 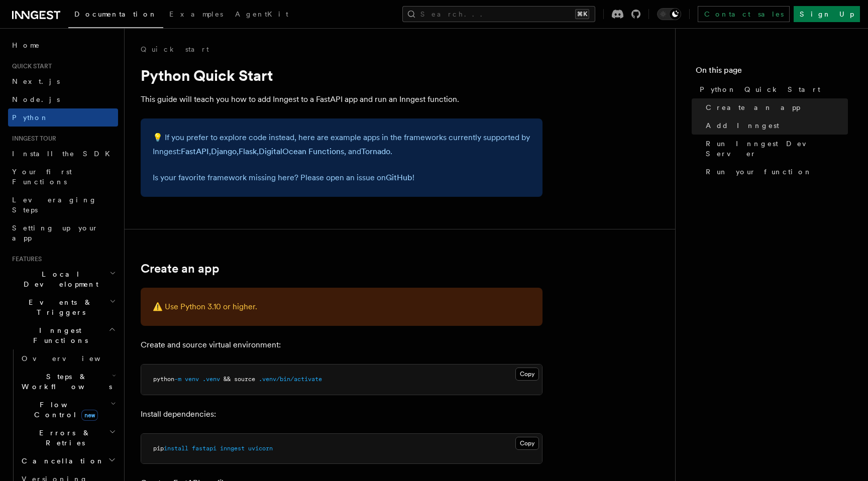 What do you see at coordinates (89, 415) in the screenshot?
I see `span: new` at bounding box center [89, 415].